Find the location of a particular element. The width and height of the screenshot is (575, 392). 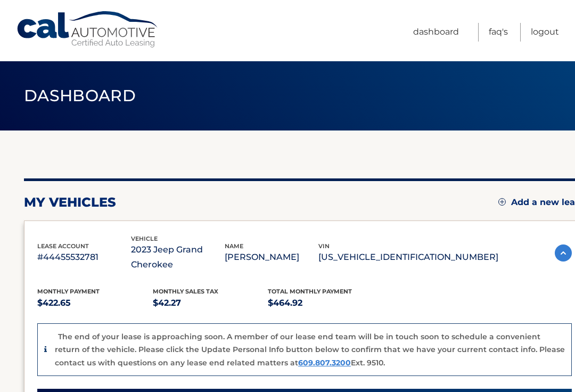

a: Cal Automotive is located at coordinates (88, 29).